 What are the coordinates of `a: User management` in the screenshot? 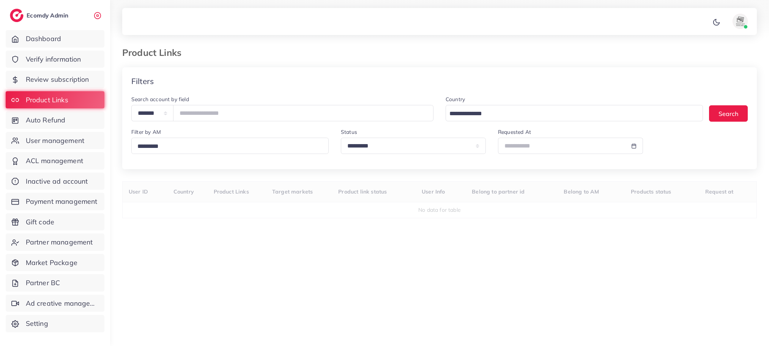 It's located at (55, 141).